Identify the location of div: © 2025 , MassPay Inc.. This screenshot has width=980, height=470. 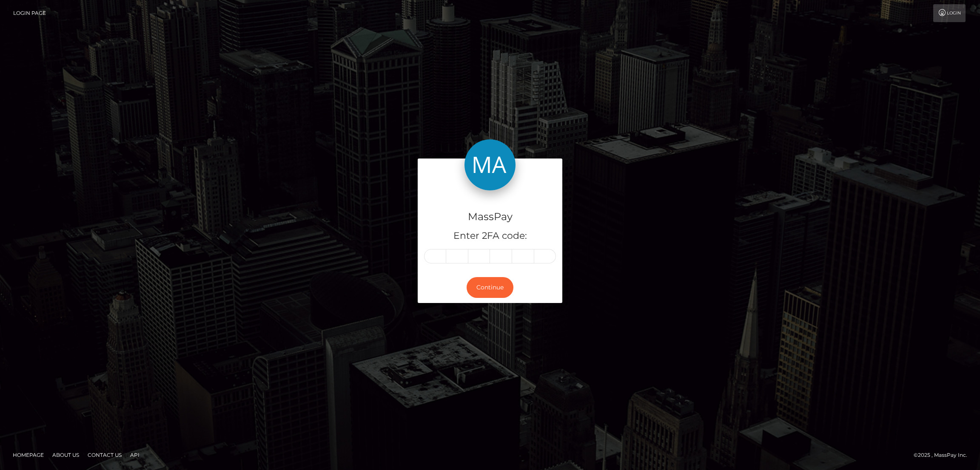
(943, 456).